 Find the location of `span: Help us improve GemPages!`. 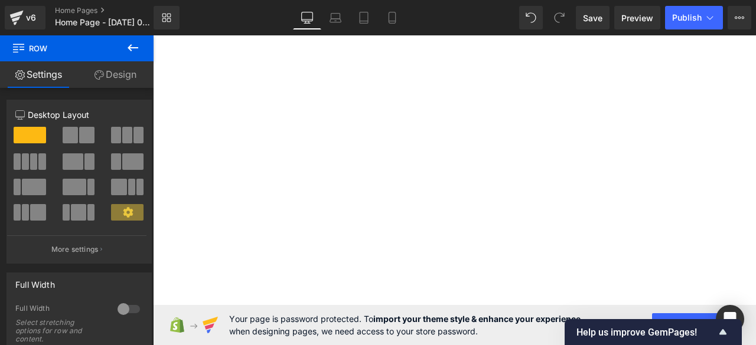

span: Help us improve GemPages! is located at coordinates (646, 332).